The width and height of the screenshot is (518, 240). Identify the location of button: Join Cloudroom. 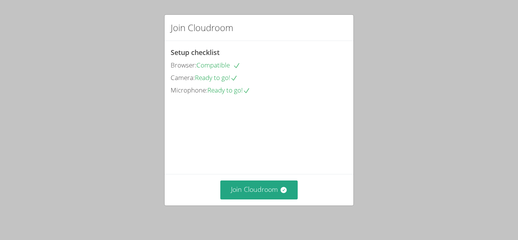
(259, 190).